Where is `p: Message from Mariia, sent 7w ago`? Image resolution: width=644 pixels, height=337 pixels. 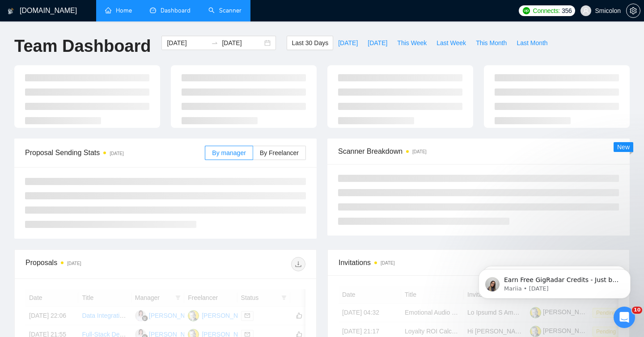 p: Message from Mariia, sent 7w ago is located at coordinates (96, 38).